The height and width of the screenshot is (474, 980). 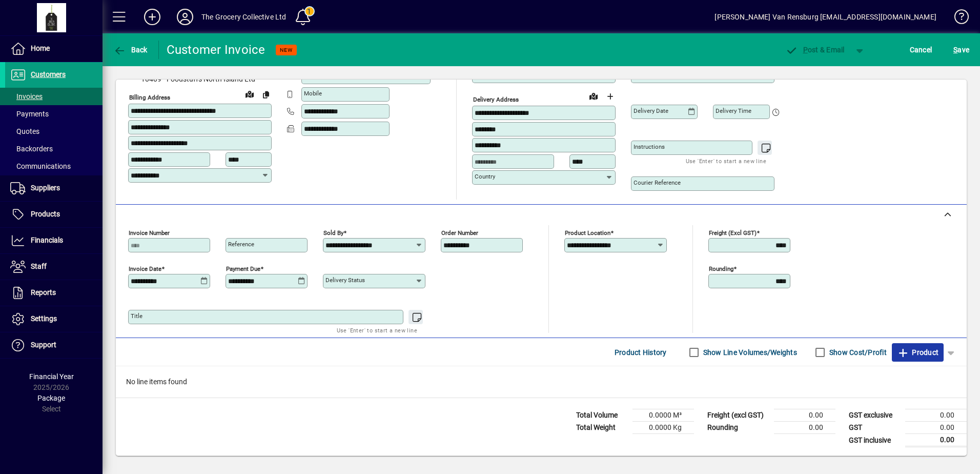 I want to click on mat-label: Delivery date, so click(x=651, y=111).